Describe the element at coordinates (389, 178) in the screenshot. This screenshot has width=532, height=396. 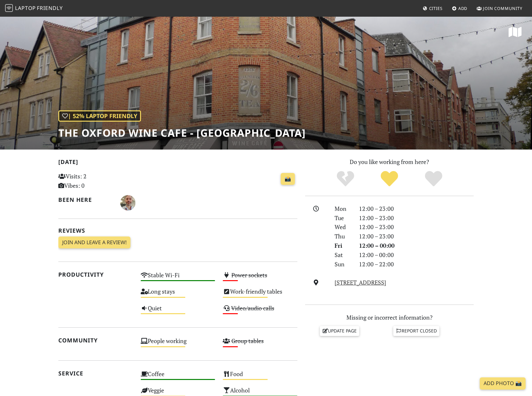
I see `div: Yes` at that location.